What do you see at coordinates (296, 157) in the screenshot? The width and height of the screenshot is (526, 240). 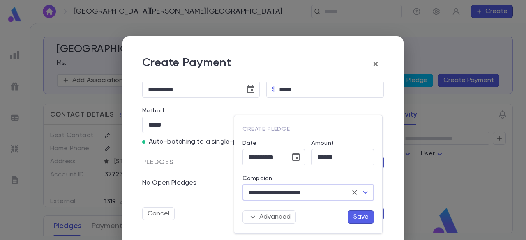 I see `button: Choose date, selected date is Sep 11, 2025` at bounding box center [296, 157].